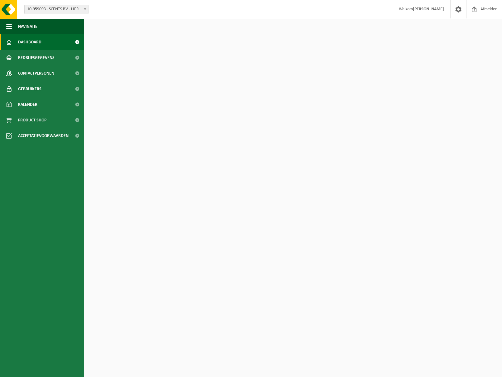 Image resolution: width=502 pixels, height=377 pixels. Describe the element at coordinates (36, 73) in the screenshot. I see `span: Contactpersonen` at that location.